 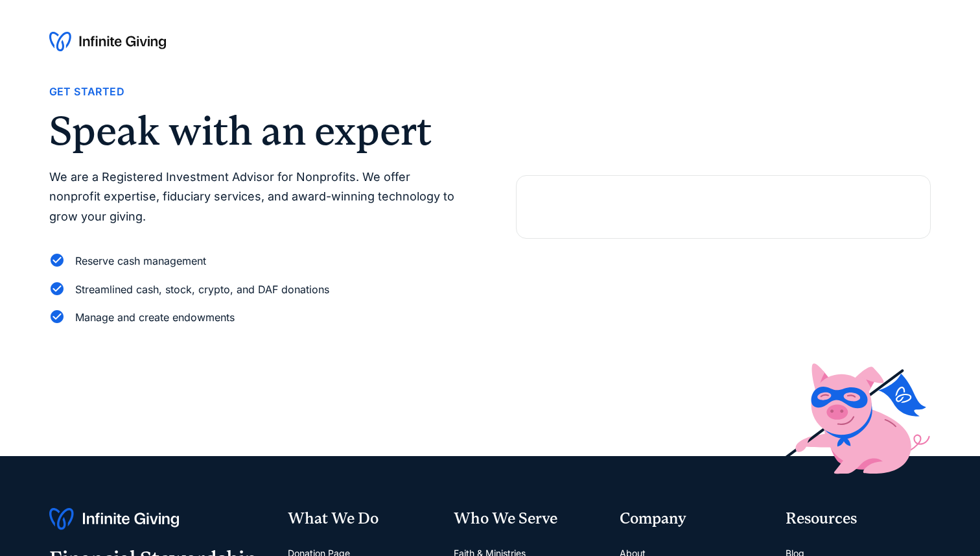 I want to click on p: We are a Registered Investment Advisor for Nonprofits. We offer nonprofit expertise, fiduciary se..., so click(x=257, y=197).